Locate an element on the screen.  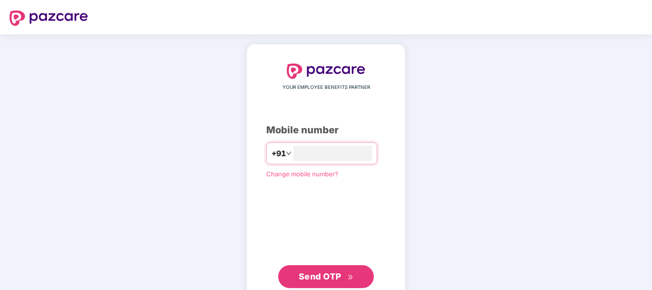
a: Change mobile number? is located at coordinates (302, 174).